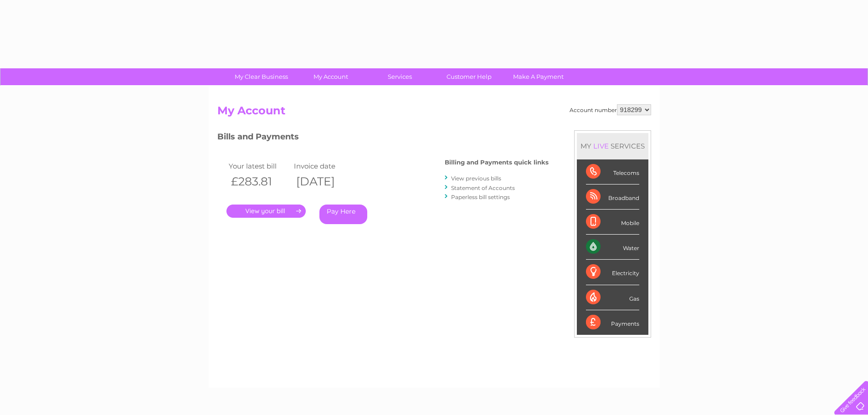  What do you see at coordinates (476, 178) in the screenshot?
I see `a: View previous bills` at bounding box center [476, 178].